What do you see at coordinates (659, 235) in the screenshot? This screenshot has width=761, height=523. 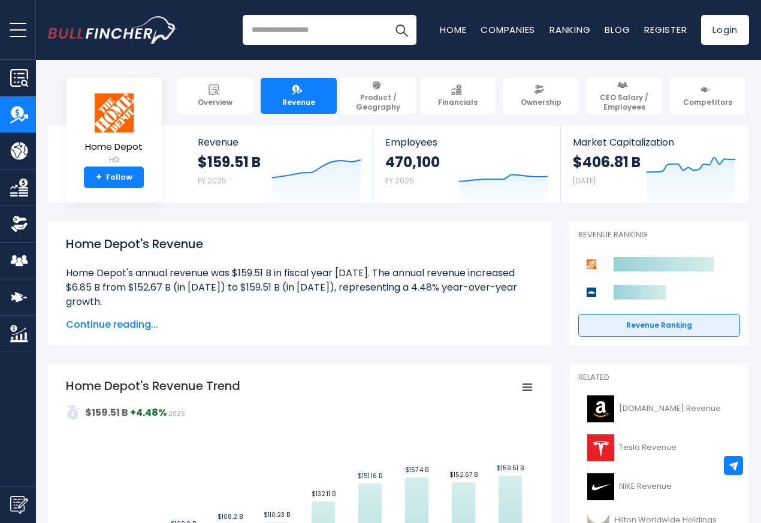 I see `p: Revenue Ranking` at bounding box center [659, 235].